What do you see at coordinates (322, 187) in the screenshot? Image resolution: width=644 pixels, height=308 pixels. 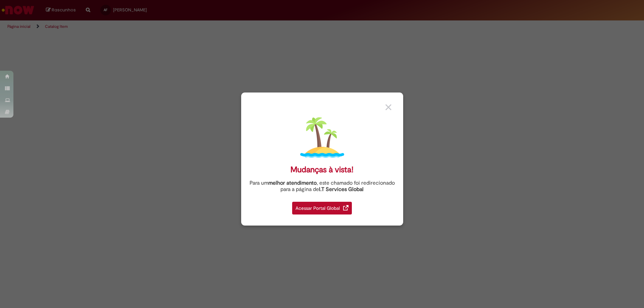 I see `div: Para um , este chamado foi redirecionado para a página de` at bounding box center [322, 187].